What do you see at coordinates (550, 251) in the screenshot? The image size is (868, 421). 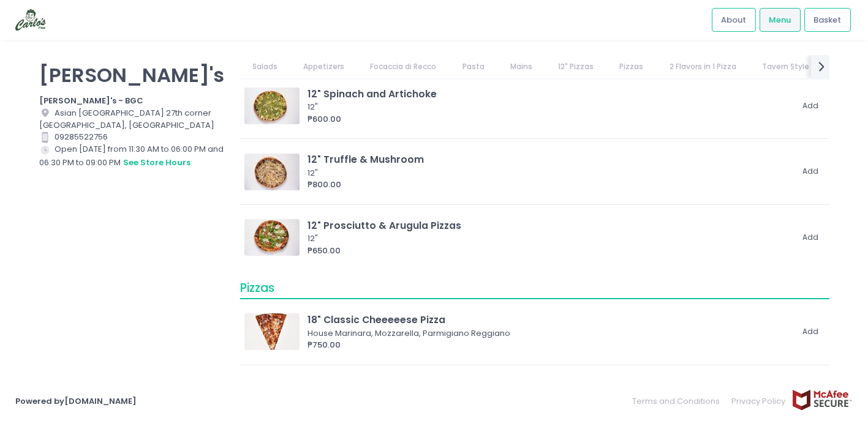 I see `div: ₱650.00` at bounding box center [550, 251].